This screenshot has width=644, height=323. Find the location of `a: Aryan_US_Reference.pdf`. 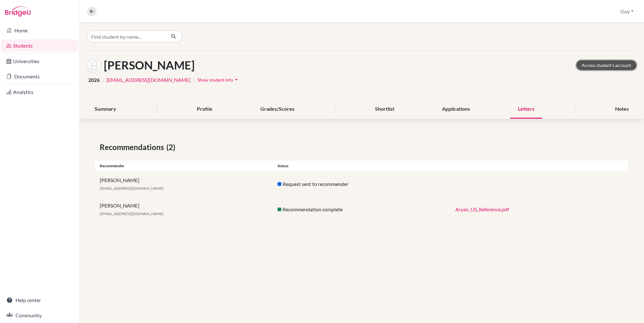

a: Aryan_US_Reference.pdf is located at coordinates (482, 209).